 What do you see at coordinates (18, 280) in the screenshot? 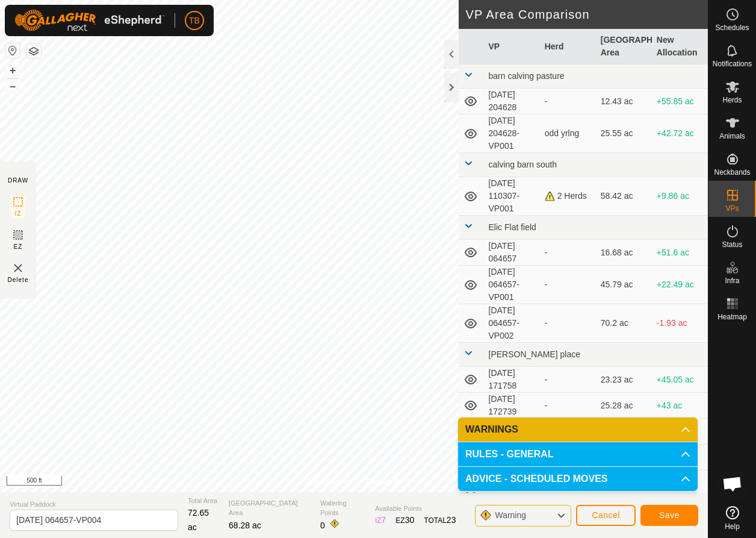
I see `span: Delete` at bounding box center [18, 280].